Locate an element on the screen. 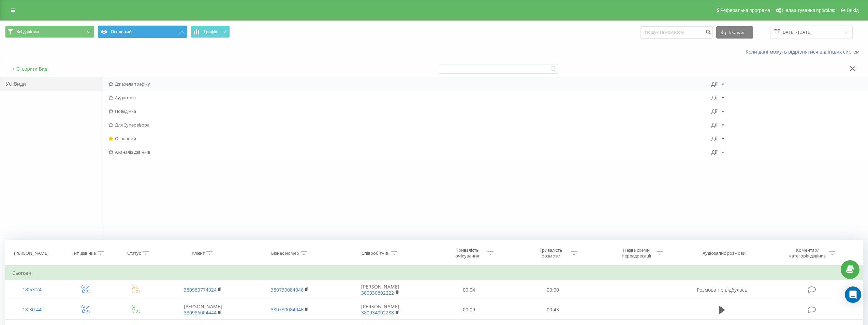 The width and height of the screenshot is (868, 325). a: 380934002288 is located at coordinates (377, 312).